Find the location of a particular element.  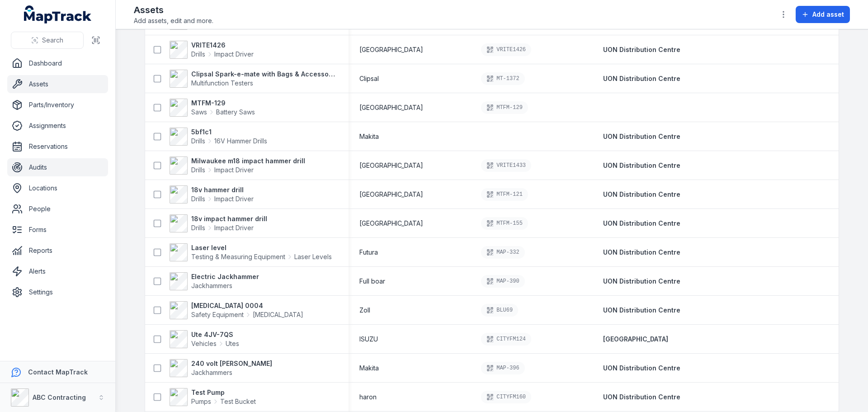

a: Reports is located at coordinates (57, 250).